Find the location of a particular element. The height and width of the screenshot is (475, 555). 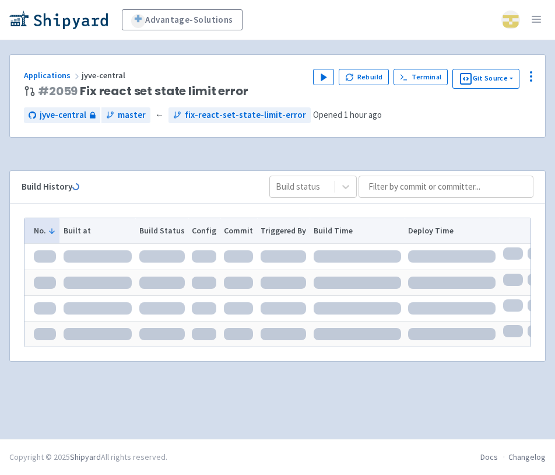

span: master is located at coordinates (132, 115).